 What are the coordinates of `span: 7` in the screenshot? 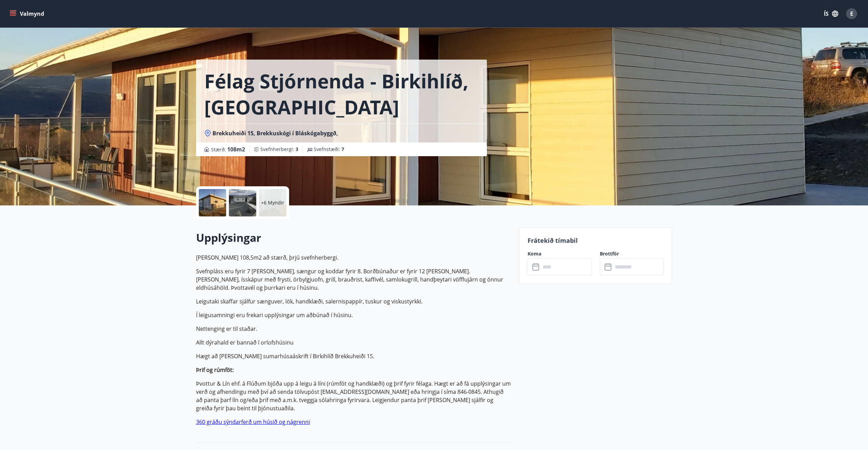 It's located at (343, 149).